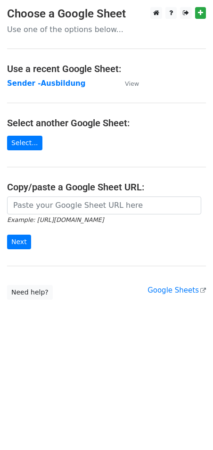 The height and width of the screenshot is (450, 213). What do you see at coordinates (24, 143) in the screenshot?
I see `a: Select...` at bounding box center [24, 143].